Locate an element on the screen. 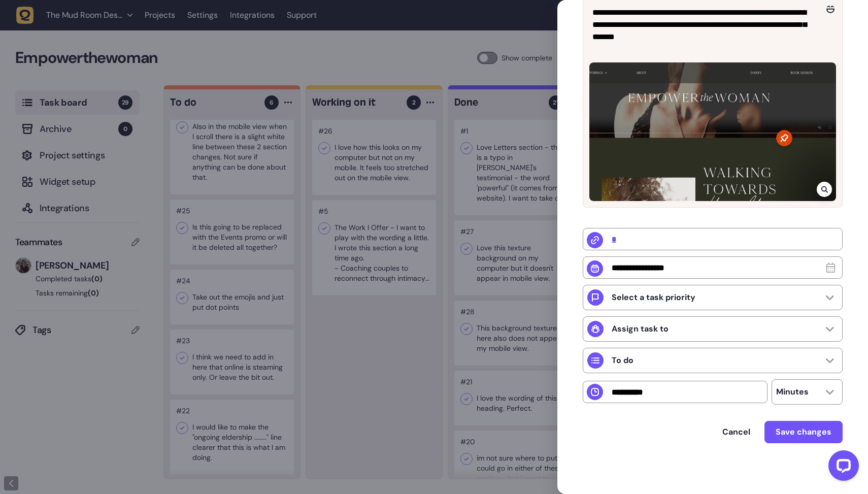 The height and width of the screenshot is (494, 868). button: Save changes is located at coordinates (803, 432).